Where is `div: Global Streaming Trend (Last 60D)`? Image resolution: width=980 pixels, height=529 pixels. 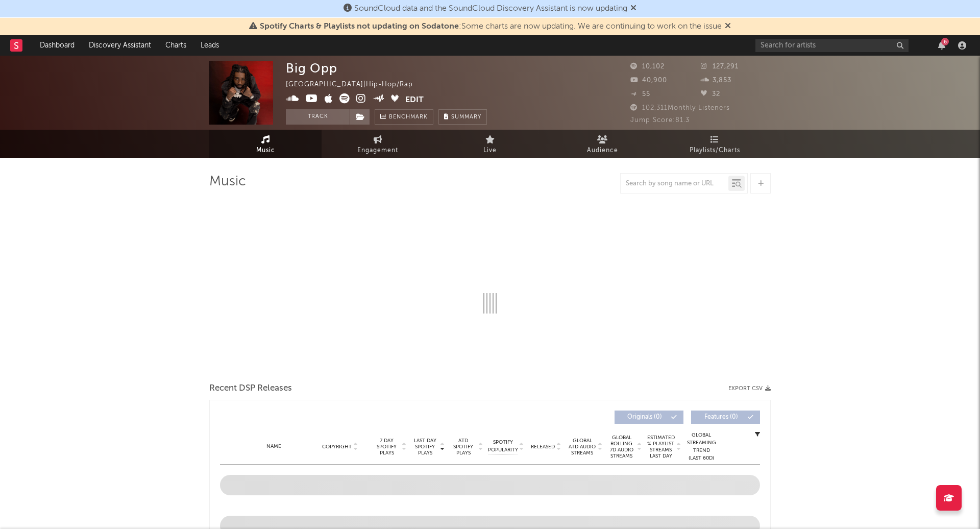 div: Global Streaming Trend (Last 60D) is located at coordinates (701, 447).